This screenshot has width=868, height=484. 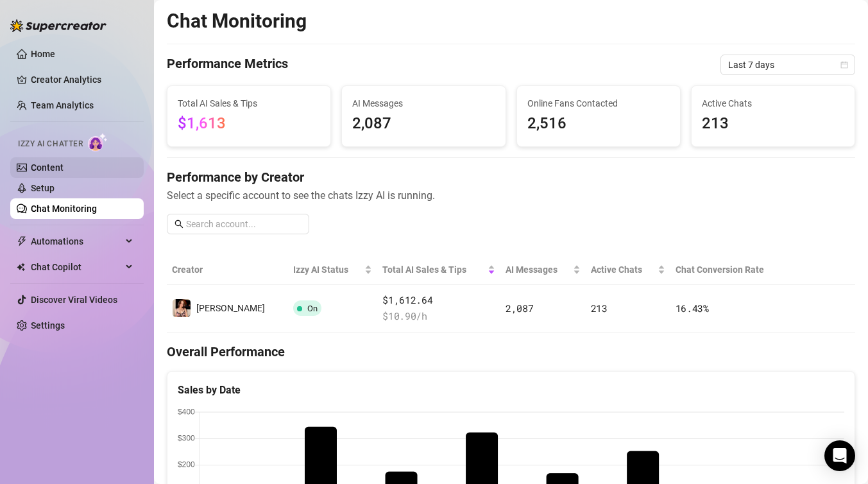 I want to click on a: Settings, so click(x=47, y=326).